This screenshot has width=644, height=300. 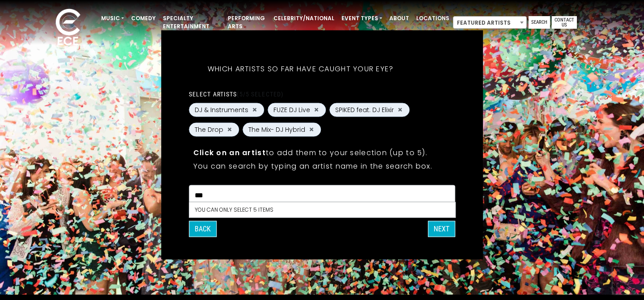 What do you see at coordinates (191, 22) in the screenshot?
I see `a: Specialty Entertainment` at bounding box center [191, 22].